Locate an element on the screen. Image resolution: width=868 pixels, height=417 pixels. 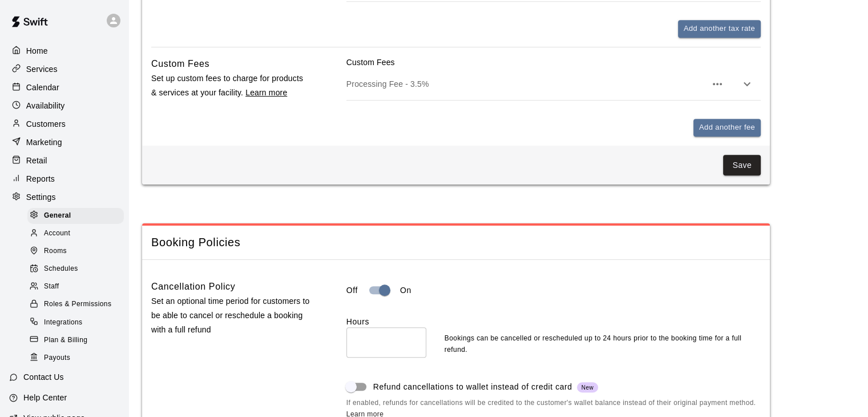
p: Calendar is located at coordinates (43, 87).